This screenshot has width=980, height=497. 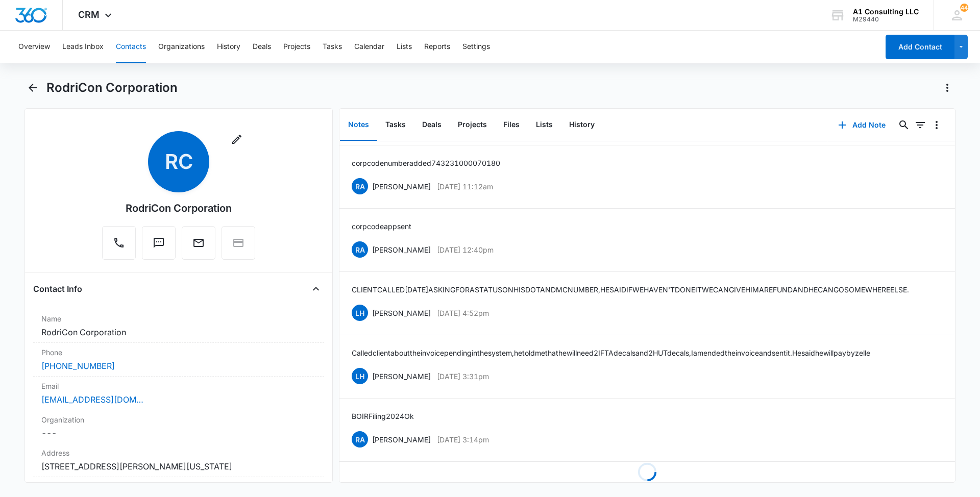 What do you see at coordinates (32, 88) in the screenshot?
I see `button: Back` at bounding box center [32, 88].